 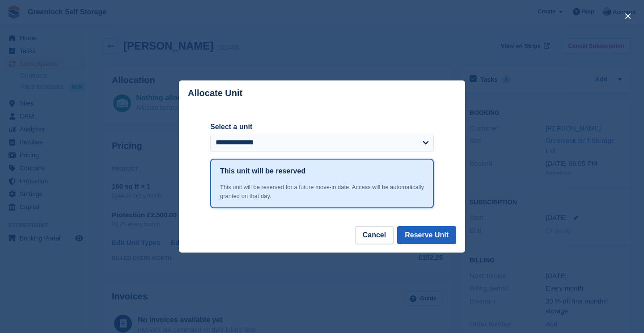 I want to click on button: Cancel, so click(x=374, y=235).